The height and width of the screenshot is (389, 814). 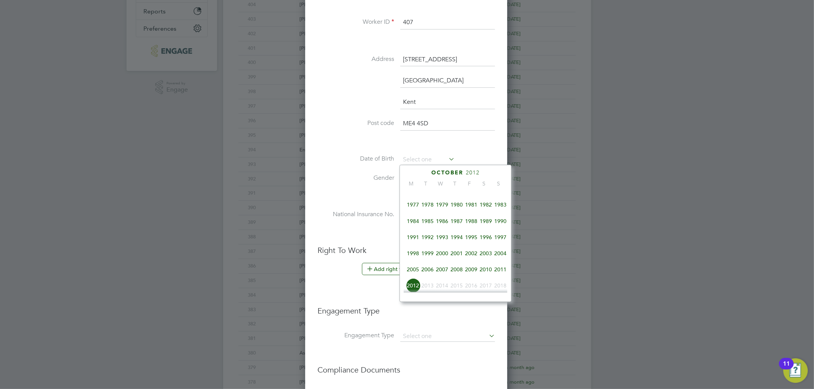 I want to click on span: 2007, so click(x=442, y=269).